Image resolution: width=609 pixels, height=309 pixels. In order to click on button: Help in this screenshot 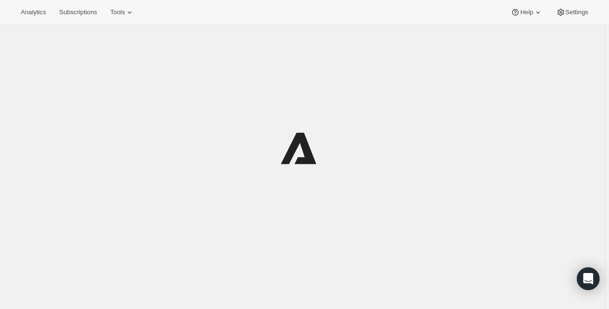, I will do `click(526, 12)`.